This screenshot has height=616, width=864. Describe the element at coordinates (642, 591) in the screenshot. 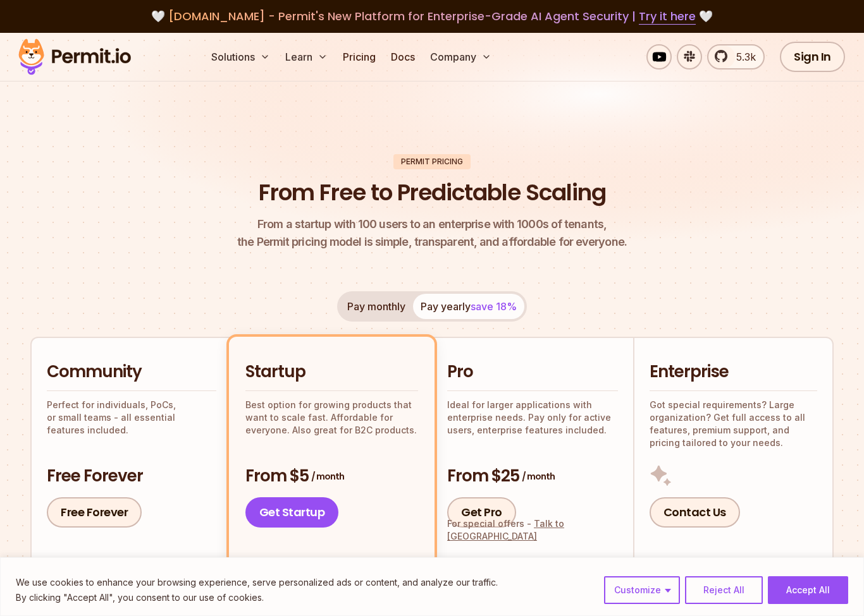

I see `button: Customize` at that location.